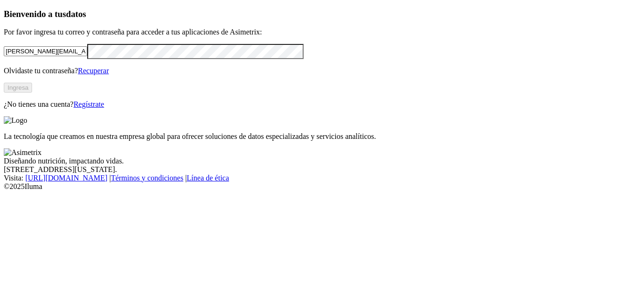  I want to click on button: Ingresa, so click(18, 87).